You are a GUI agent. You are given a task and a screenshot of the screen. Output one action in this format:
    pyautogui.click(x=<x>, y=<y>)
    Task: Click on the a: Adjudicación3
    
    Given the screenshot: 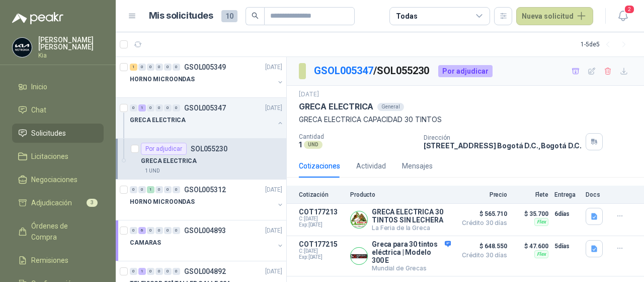 What is the action you would take?
    pyautogui.click(x=58, y=203)
    